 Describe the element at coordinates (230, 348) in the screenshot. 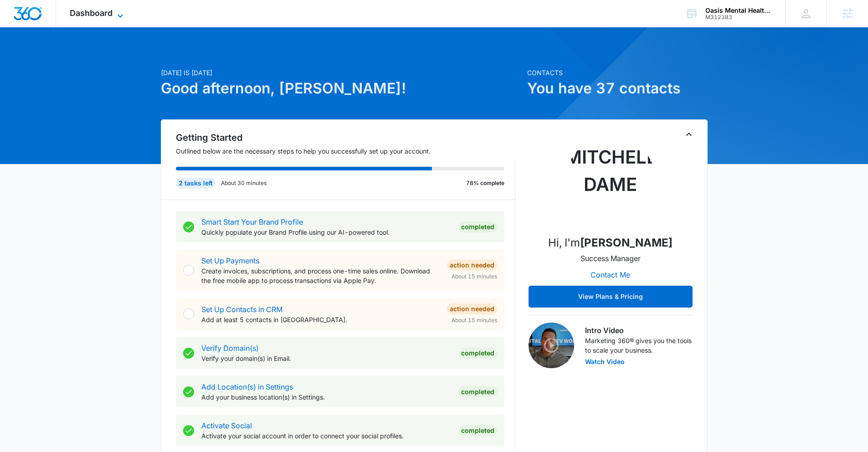

I see `a: Verify Domain(s)` at that location.